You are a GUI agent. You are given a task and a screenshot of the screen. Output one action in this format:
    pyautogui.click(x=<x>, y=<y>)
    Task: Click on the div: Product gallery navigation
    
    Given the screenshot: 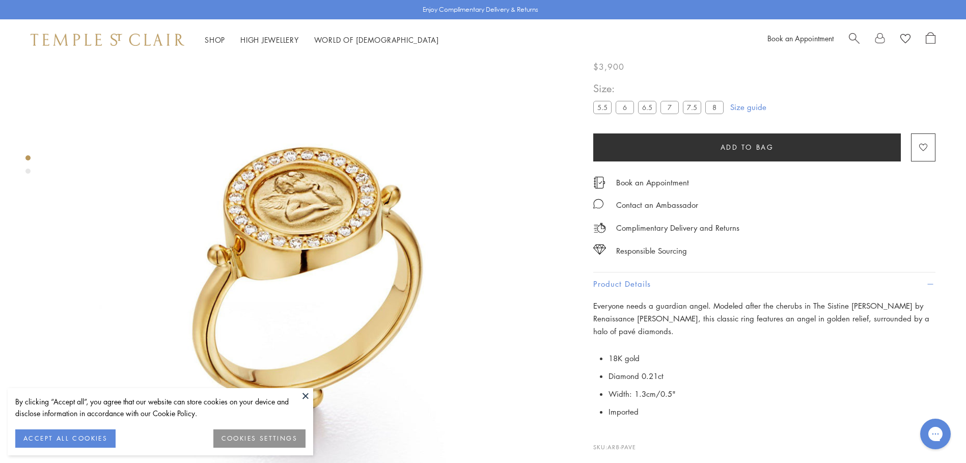 What is the action you would take?
    pyautogui.click(x=28, y=167)
    